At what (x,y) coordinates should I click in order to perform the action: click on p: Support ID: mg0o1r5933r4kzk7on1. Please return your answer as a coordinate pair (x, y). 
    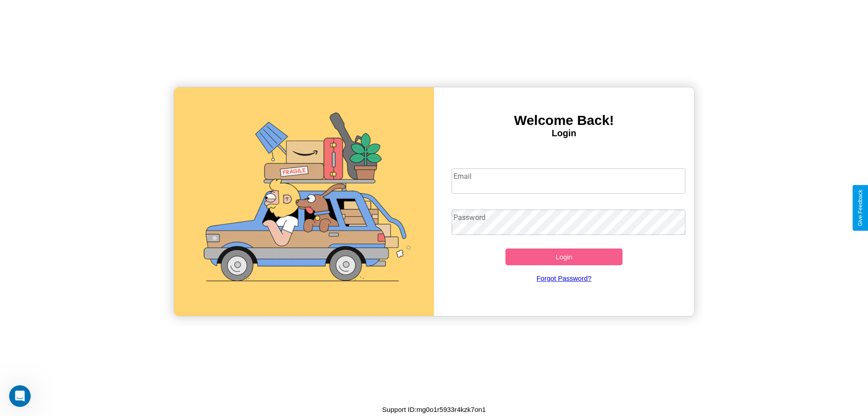
    Looking at the image, I should click on (433, 409).